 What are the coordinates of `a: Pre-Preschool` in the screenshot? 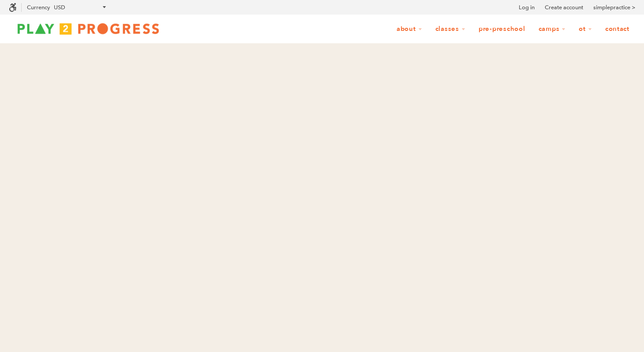 It's located at (502, 29).